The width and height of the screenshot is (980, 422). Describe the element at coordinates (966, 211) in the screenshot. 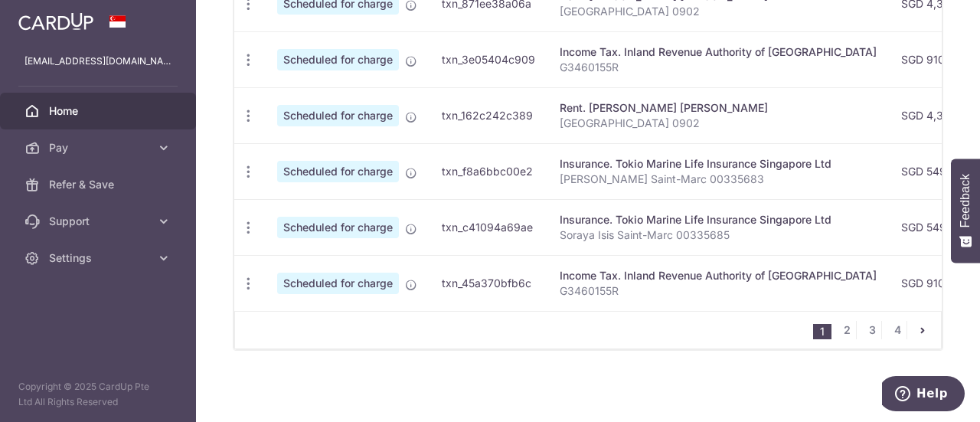

I see `button: Feedback - Show survey` at that location.